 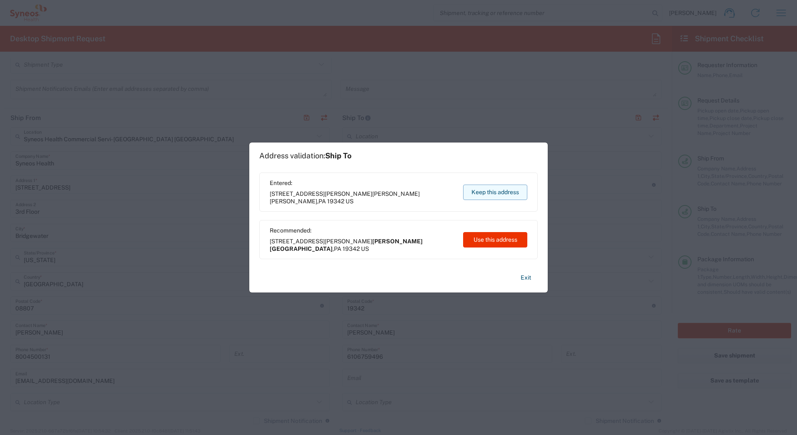 I want to click on button: Keep this address, so click(x=495, y=192).